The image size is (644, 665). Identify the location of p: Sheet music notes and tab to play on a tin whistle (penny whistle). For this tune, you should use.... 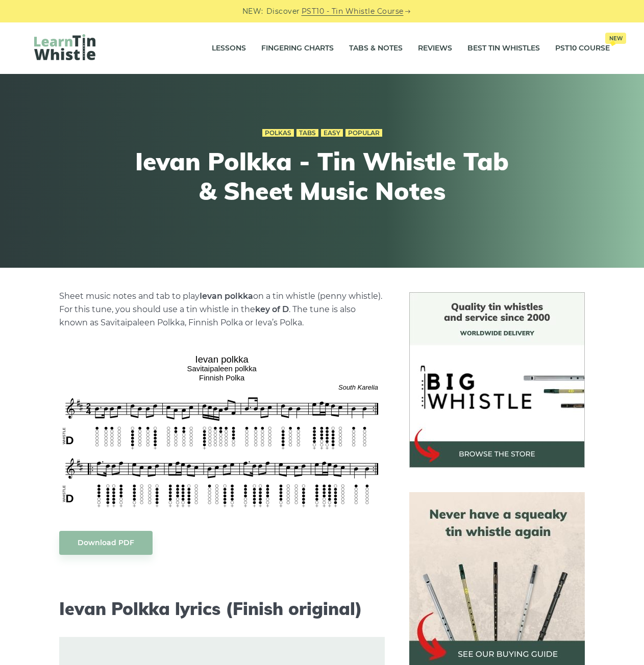
(222, 309).